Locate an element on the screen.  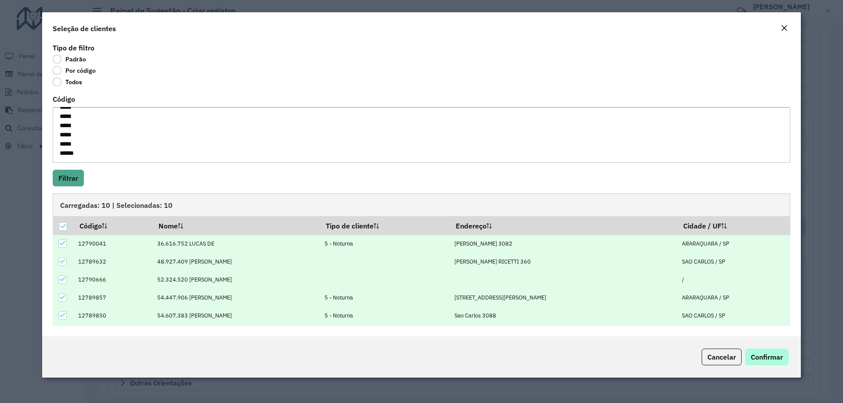
td: 36.616.752 LUCAS DE is located at coordinates (236, 244).